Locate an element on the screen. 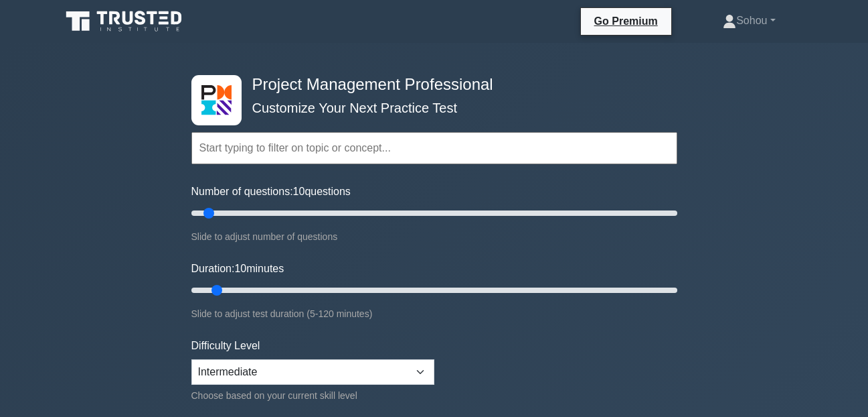 The width and height of the screenshot is (868, 417). h4: Project Management Professional is located at coordinates (429, 84).